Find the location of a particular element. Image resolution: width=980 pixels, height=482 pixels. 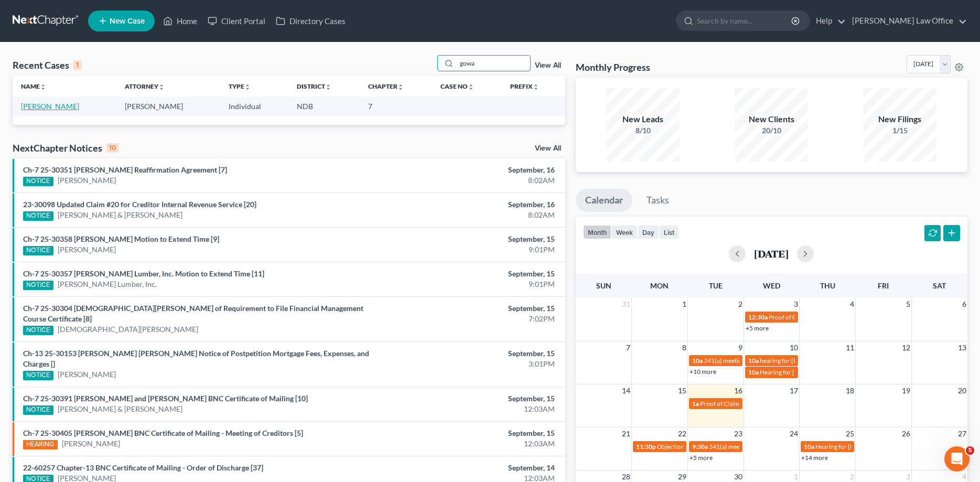

a: +10 more is located at coordinates (703, 372).